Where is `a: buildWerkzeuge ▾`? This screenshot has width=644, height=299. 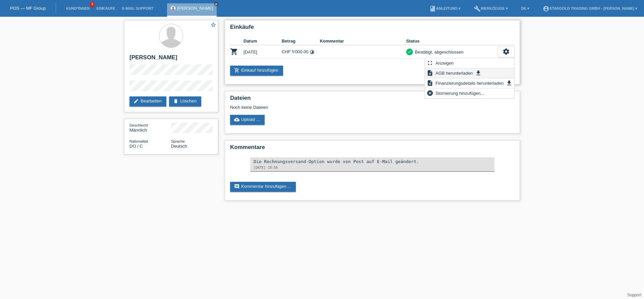
a: buildWerkzeuge ▾ is located at coordinates (491, 8).